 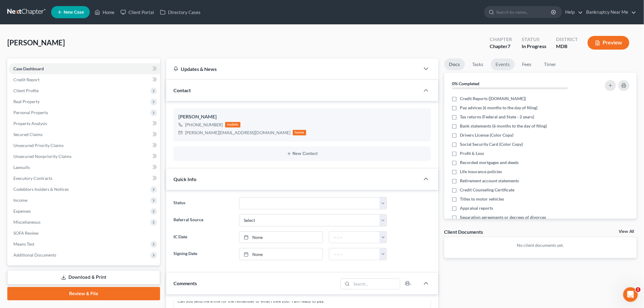 What do you see at coordinates (21, 200) in the screenshot?
I see `span: Income` at bounding box center [21, 200].